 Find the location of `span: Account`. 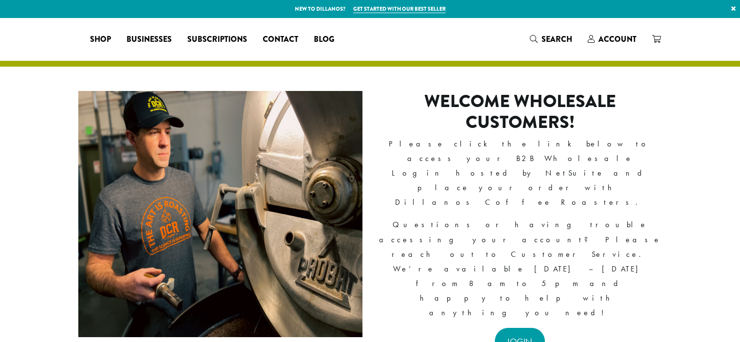

span: Account is located at coordinates (617, 39).